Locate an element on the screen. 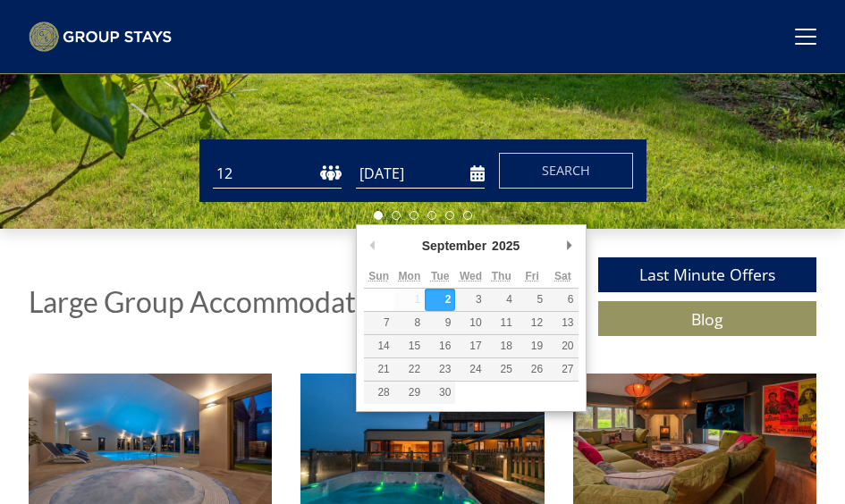 The image size is (845, 504). button: 21 is located at coordinates (379, 369).